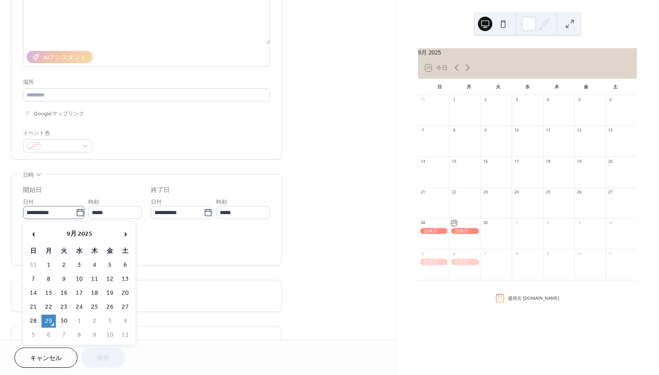 This screenshot has height=375, width=659. I want to click on div: 24, so click(517, 192).